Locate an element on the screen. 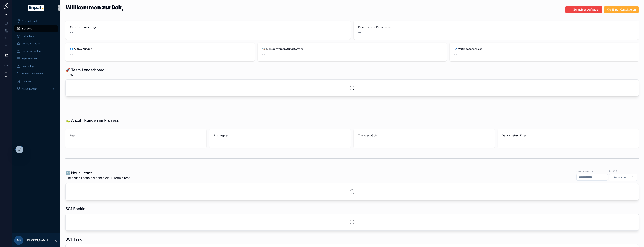 Image resolution: width=644 pixels, height=247 pixels. span: Offene Aufgaben is located at coordinates (31, 44).